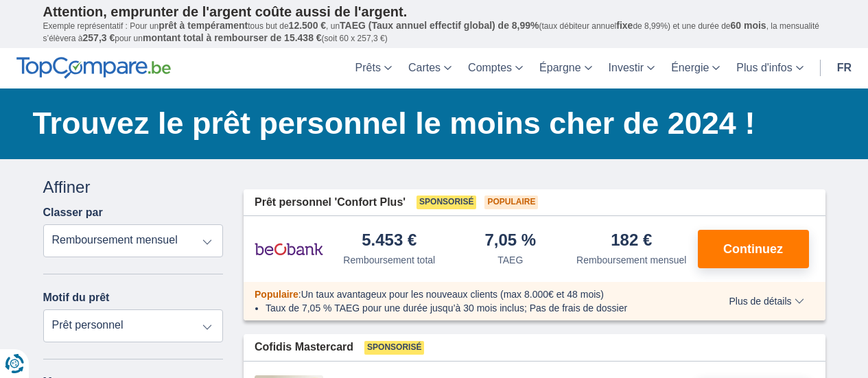  What do you see at coordinates (631, 260) in the screenshot?
I see `div: Remboursement mensuel` at bounding box center [631, 260].